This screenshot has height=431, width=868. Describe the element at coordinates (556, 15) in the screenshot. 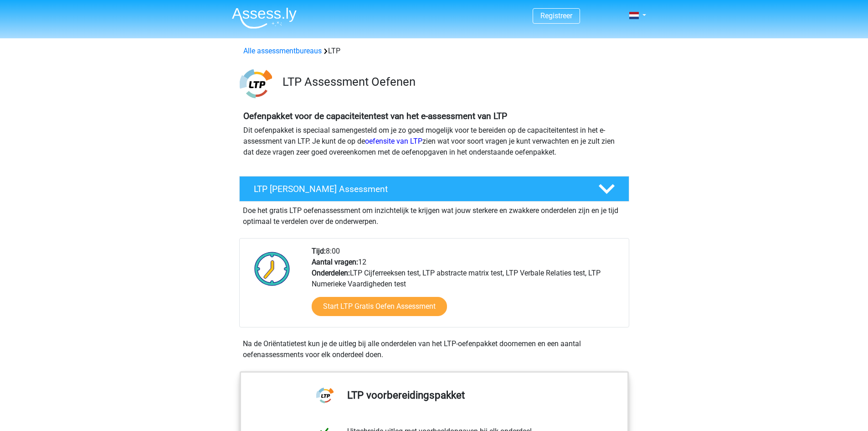

I see `a: Registreer` at that location.